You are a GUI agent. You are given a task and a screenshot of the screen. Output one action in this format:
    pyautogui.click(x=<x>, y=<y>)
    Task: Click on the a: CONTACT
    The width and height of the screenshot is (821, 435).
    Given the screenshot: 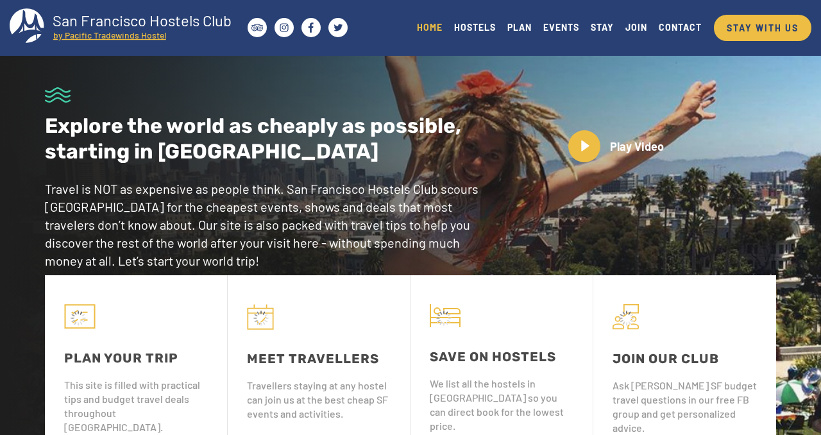 What is the action you would take?
    pyautogui.click(x=680, y=27)
    